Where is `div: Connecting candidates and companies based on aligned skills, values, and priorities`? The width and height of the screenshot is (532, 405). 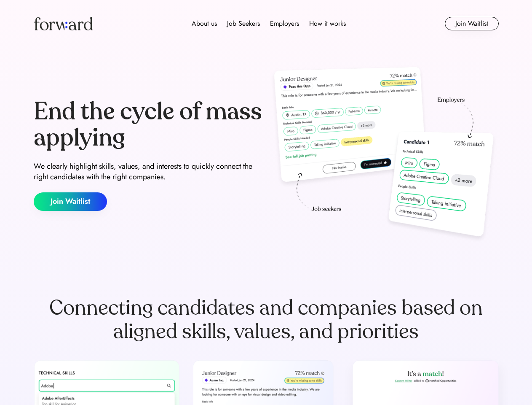 div: Connecting candidates and companies based on aligned skills, values, and priorities is located at coordinates (266, 320).